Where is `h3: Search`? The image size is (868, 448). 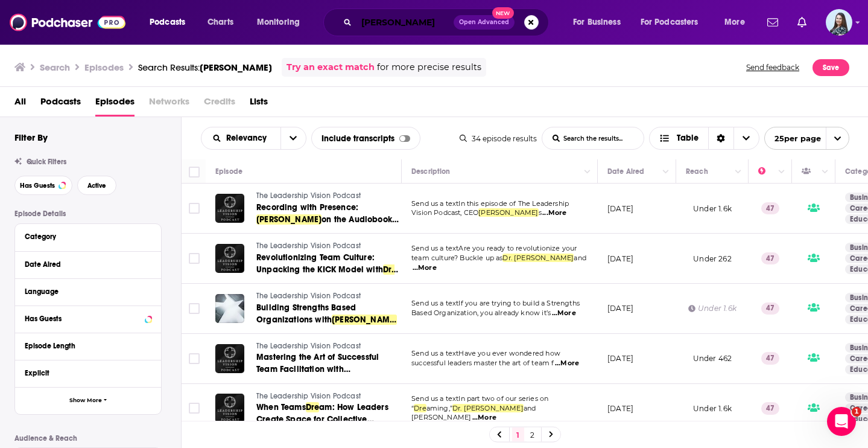 h3: Search is located at coordinates (55, 67).